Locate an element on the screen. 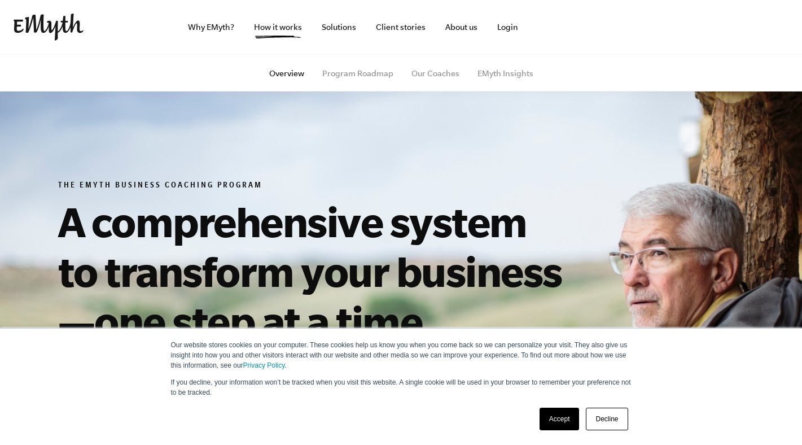  a: EMyth Insights is located at coordinates (505, 73).